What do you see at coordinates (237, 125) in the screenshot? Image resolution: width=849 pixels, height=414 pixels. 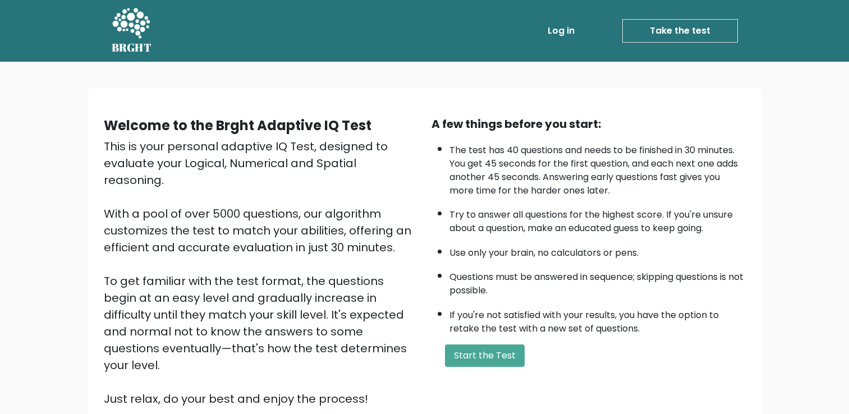 I see `b: Welcome to the Brght Adaptive IQ Test` at bounding box center [237, 125].